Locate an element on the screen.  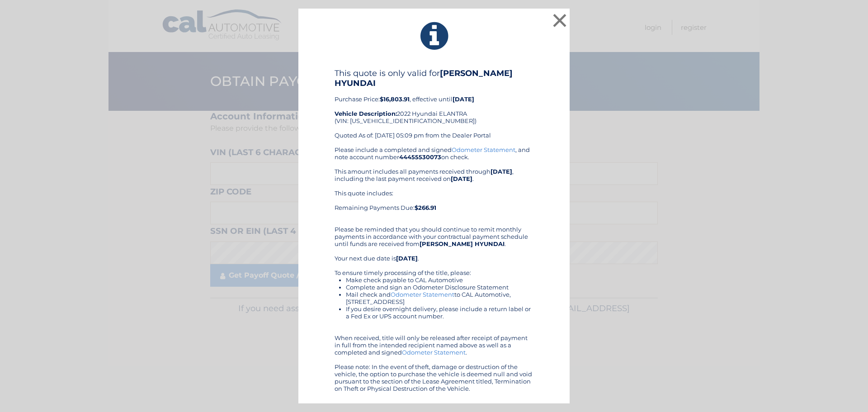
b: $16,803.91 is located at coordinates (394, 99).